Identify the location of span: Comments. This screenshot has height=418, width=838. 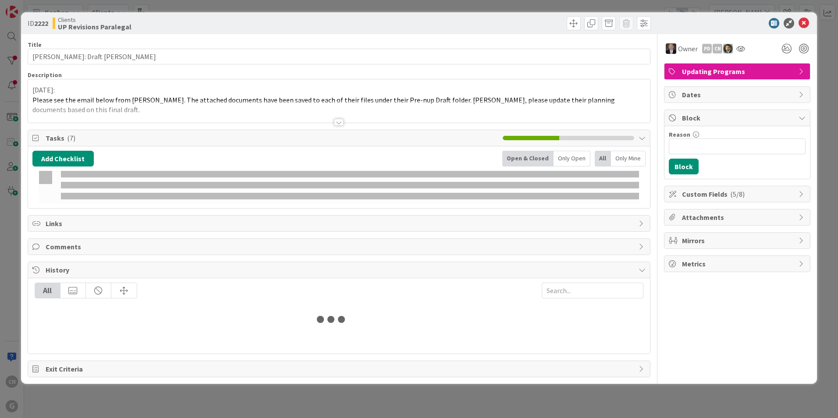
(340, 247).